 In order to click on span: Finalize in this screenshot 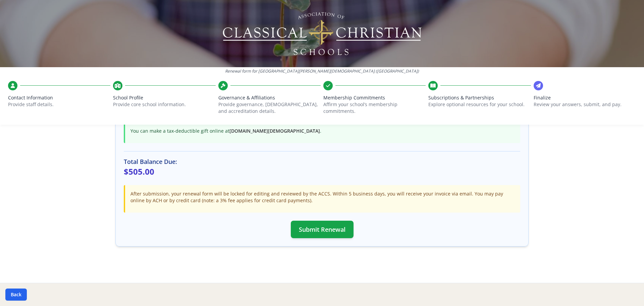, I will do `click(585, 98)`.